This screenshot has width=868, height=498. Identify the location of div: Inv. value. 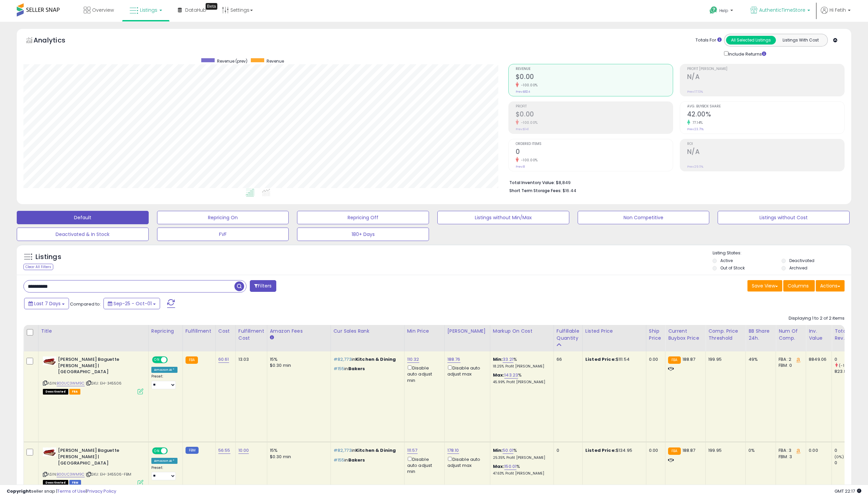
(819, 335).